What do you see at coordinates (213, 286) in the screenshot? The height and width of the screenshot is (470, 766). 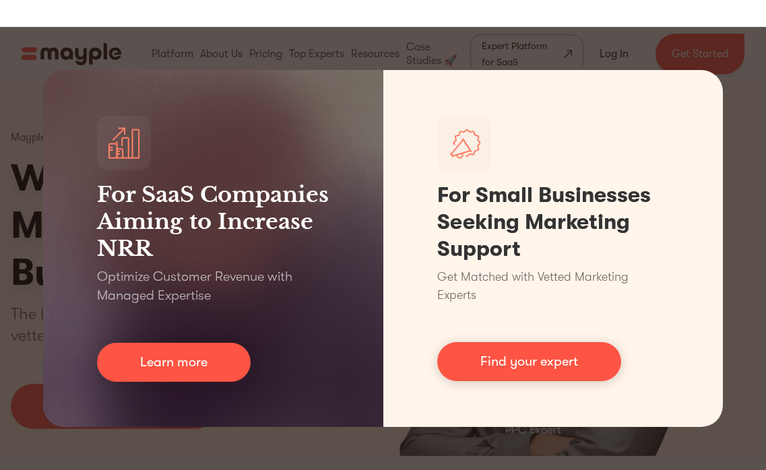 I see `p: Optimize Customer Revenue with Managed Expertise` at bounding box center [213, 286].